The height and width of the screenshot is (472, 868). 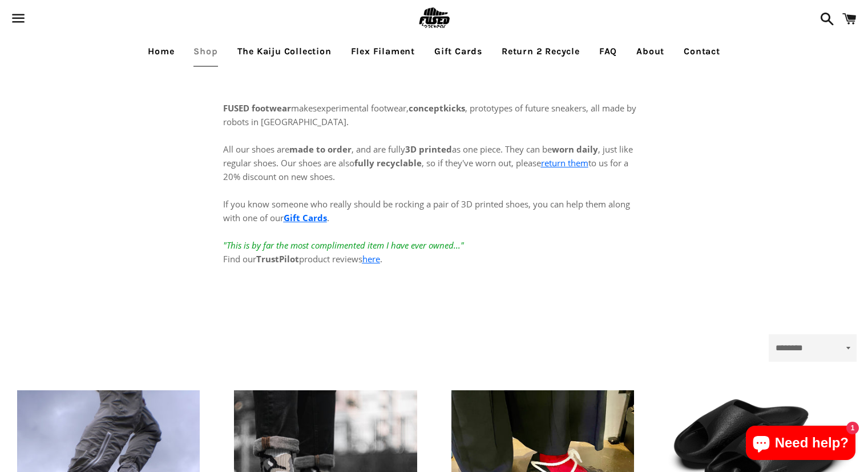 What do you see at coordinates (608, 51) in the screenshot?
I see `a: FAQ` at bounding box center [608, 51].